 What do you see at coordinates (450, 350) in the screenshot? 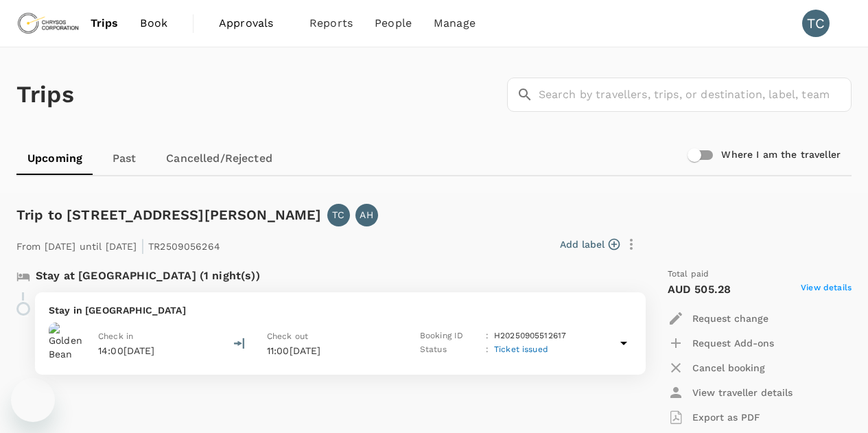
I see `p: Status` at bounding box center [450, 350].